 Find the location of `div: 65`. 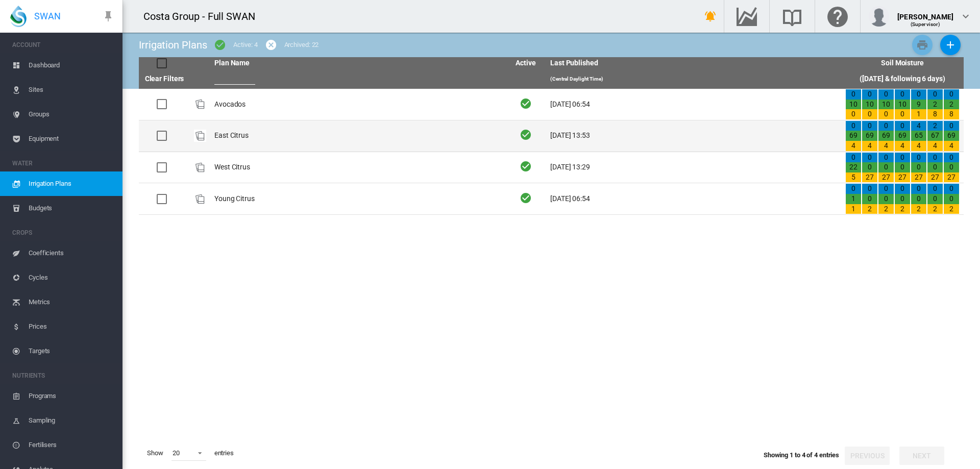

div: 65 is located at coordinates (919, 135).